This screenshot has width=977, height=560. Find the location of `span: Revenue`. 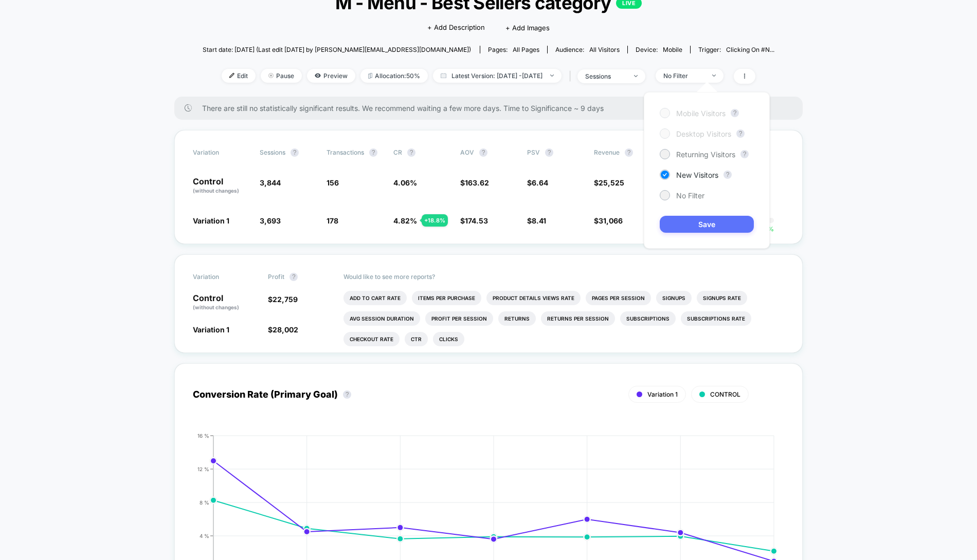

span: Revenue is located at coordinates (607, 152).